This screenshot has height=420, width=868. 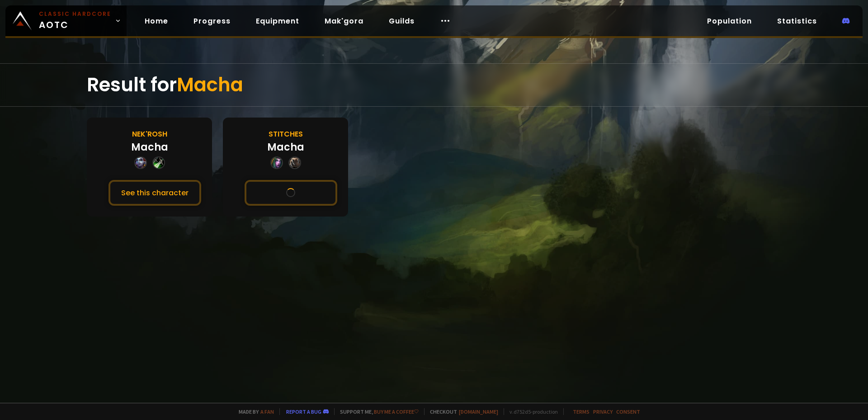 What do you see at coordinates (461, 412) in the screenshot?
I see `span: Checkout` at bounding box center [461, 412].